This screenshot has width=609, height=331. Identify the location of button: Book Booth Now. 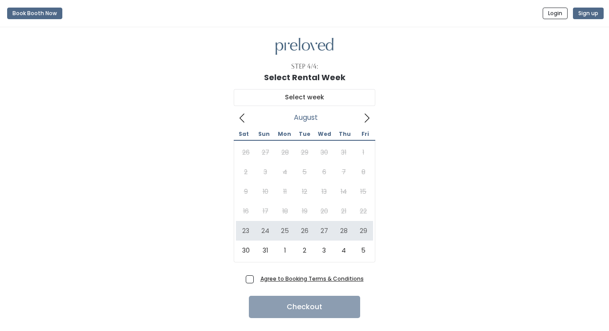
(35, 13).